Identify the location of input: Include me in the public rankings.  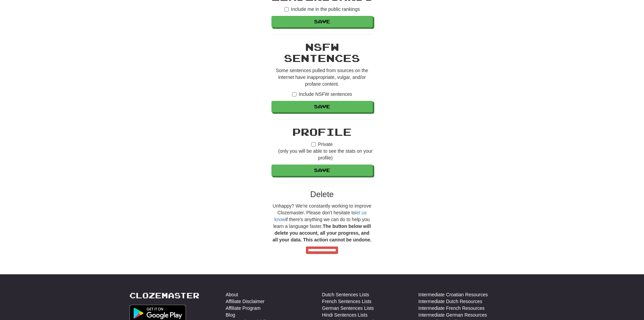
(286, 9).